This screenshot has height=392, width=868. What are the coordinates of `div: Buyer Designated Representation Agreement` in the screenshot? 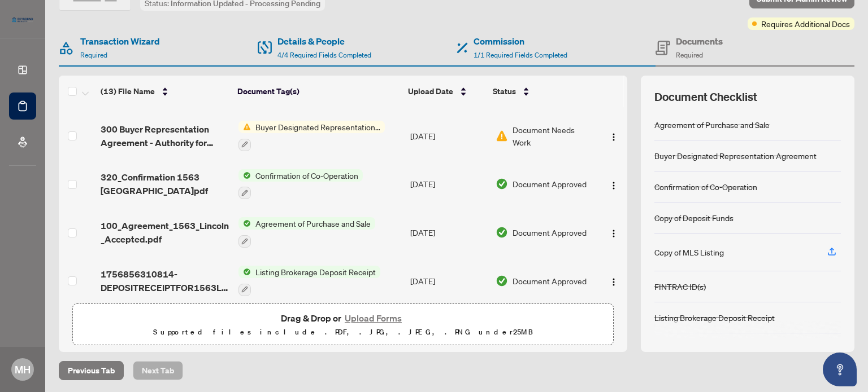 It's located at (735, 156).